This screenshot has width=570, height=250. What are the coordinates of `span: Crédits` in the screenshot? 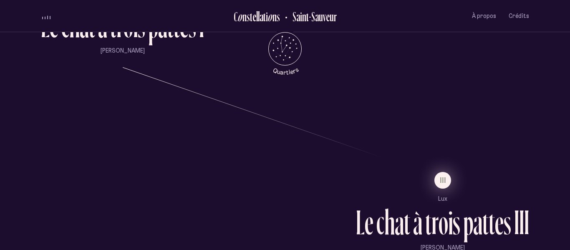 It's located at (519, 16).